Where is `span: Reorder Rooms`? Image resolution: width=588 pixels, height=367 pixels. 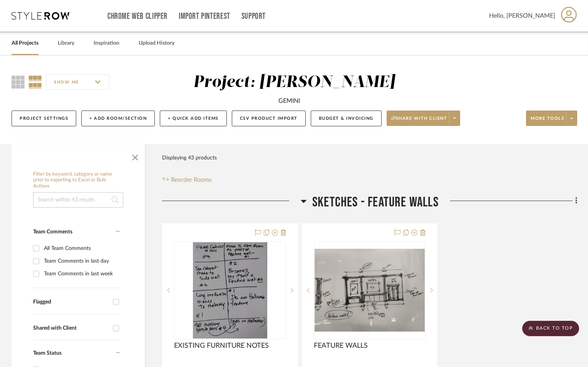 span: Reorder Rooms is located at coordinates (191, 180).